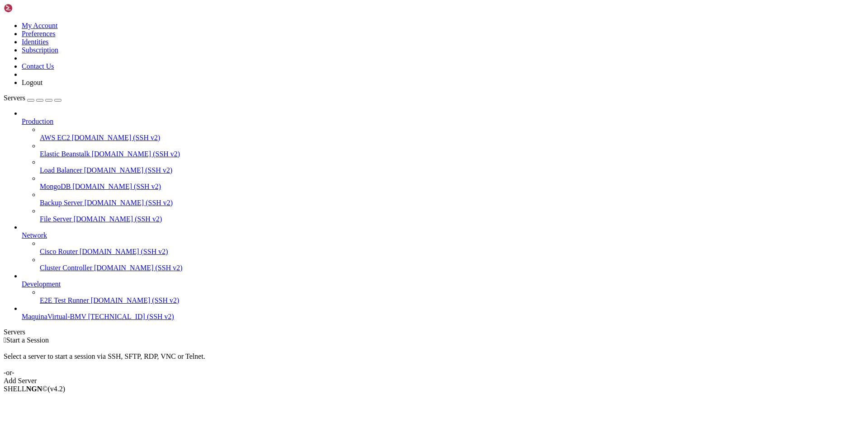  Describe the element at coordinates (34, 388) in the screenshot. I see `b: NGN` at that location.